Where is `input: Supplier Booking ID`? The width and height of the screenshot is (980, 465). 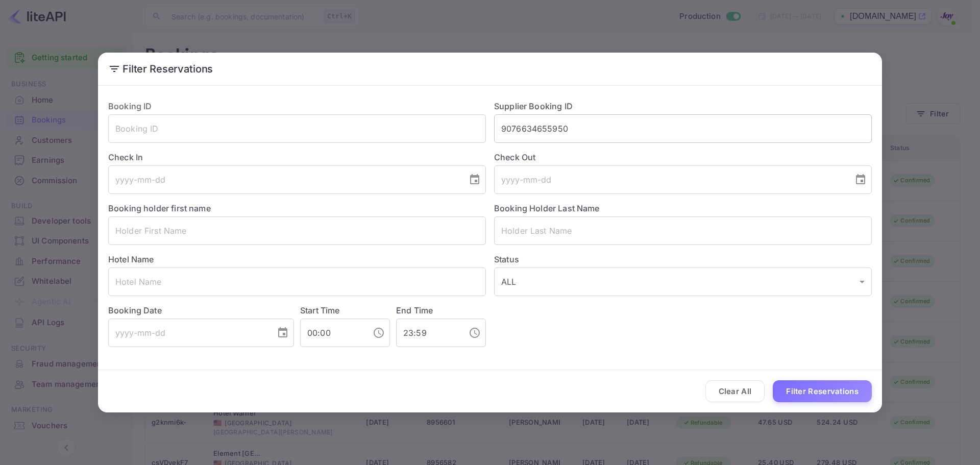
input: Supplier Booking ID is located at coordinates (683, 129).